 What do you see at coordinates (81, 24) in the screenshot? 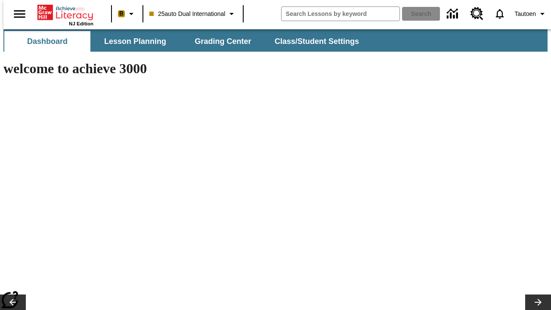
I see `span: NJ Edition` at bounding box center [81, 24].